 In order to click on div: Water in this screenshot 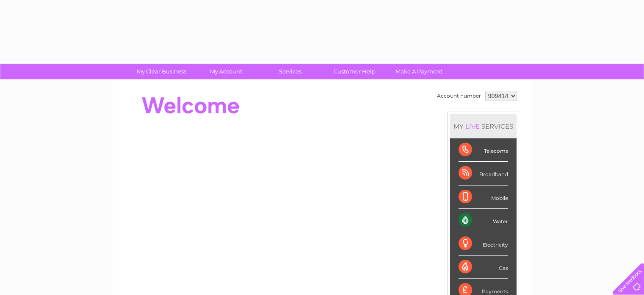, I will do `click(483, 220)`.